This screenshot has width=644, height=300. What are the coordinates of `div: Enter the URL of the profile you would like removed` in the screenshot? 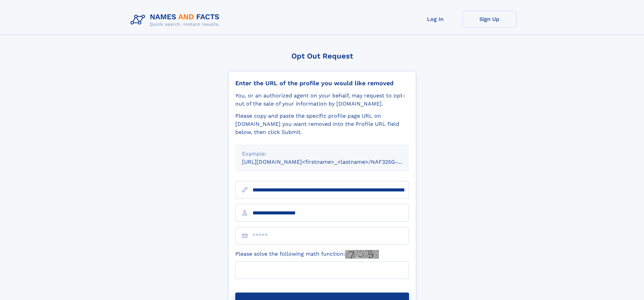 It's located at (322, 83).